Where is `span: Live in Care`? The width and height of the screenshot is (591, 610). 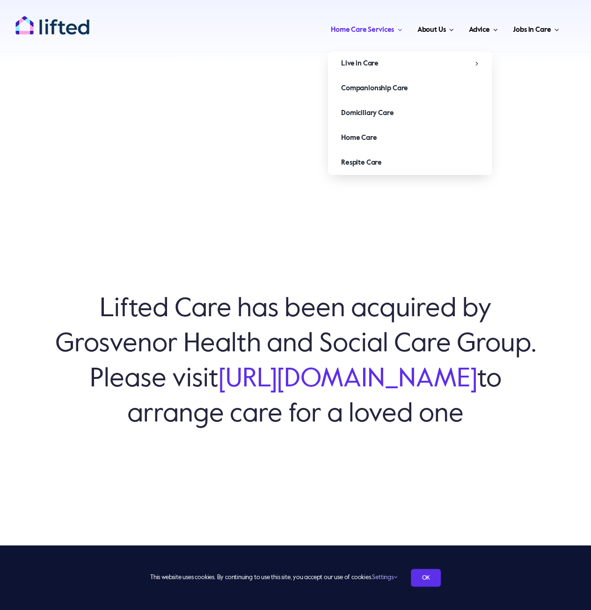
span: Live in Care is located at coordinates (360, 64).